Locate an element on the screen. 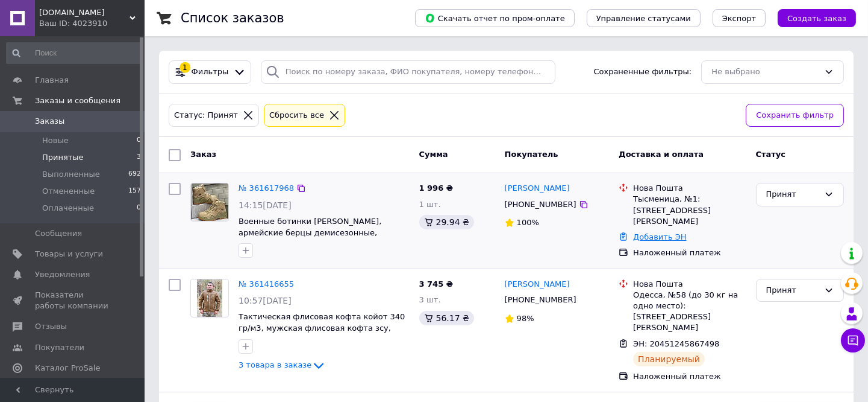 The width and height of the screenshot is (868, 402). a: 3 товара в заказе is located at coordinates (282, 364).